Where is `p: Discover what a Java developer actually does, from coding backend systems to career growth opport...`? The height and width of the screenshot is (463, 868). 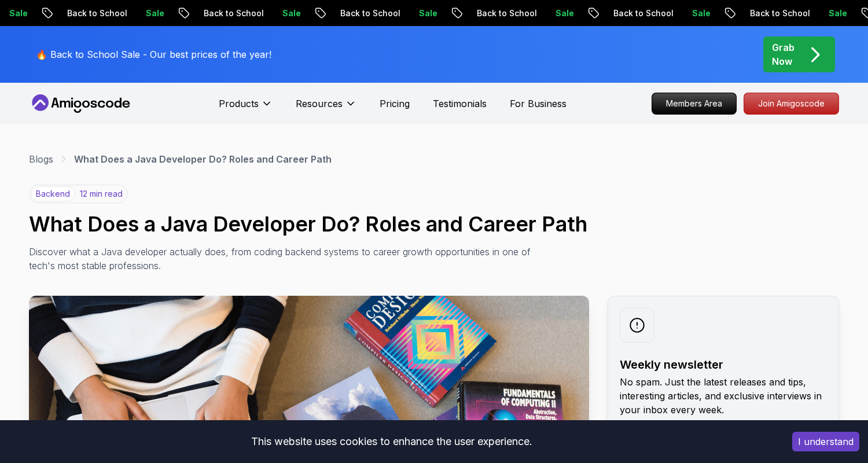 p: Discover what a Java developer actually does, from coding backend systems to career growth opport... is located at coordinates (288, 259).